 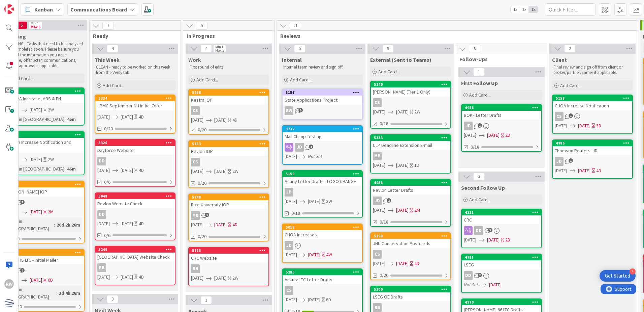 I want to click on div: 2W, so click(x=51, y=159).